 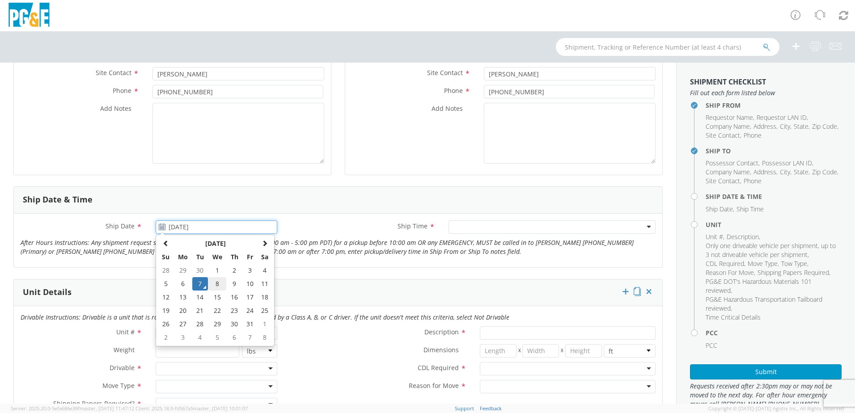 What do you see at coordinates (765, 372) in the screenshot?
I see `button: Submit` at bounding box center [765, 372].